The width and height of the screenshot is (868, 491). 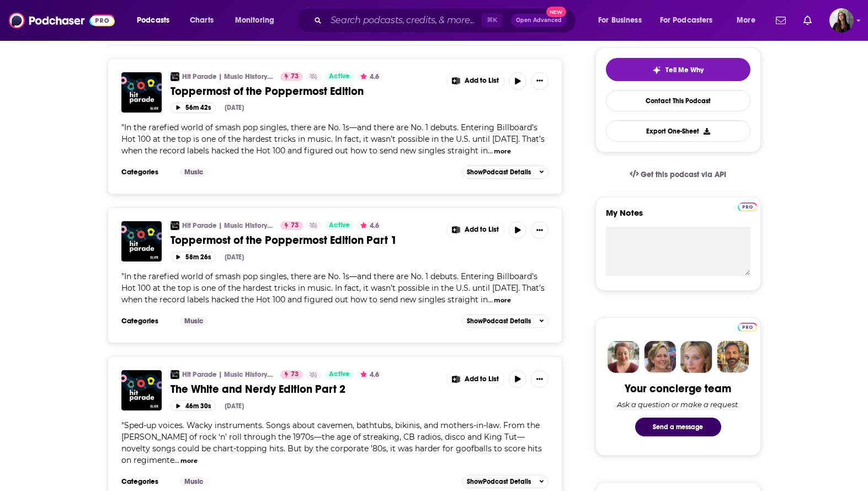 What do you see at coordinates (841, 21) in the screenshot?
I see `span: Logged in as bnmartinn` at bounding box center [841, 21].